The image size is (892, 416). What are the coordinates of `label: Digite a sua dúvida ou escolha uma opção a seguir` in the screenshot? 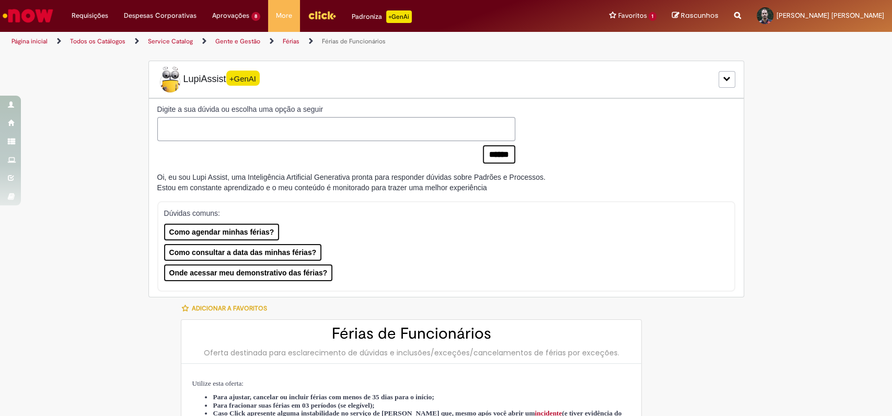 It's located at (336, 109).